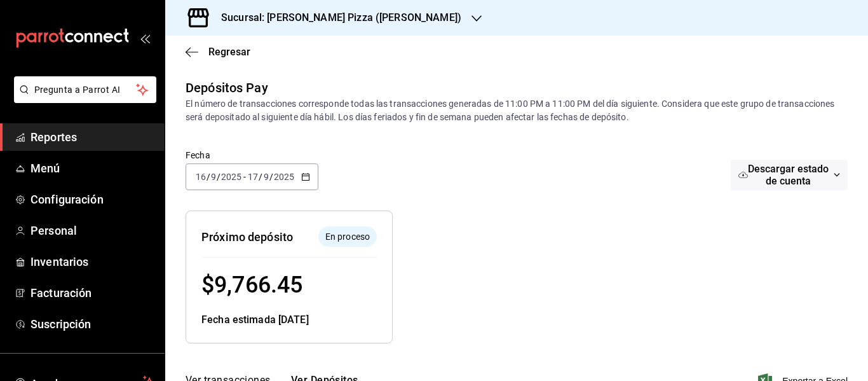 The height and width of the screenshot is (381, 868). What do you see at coordinates (92, 168) in the screenshot?
I see `span: Menú` at bounding box center [92, 168].